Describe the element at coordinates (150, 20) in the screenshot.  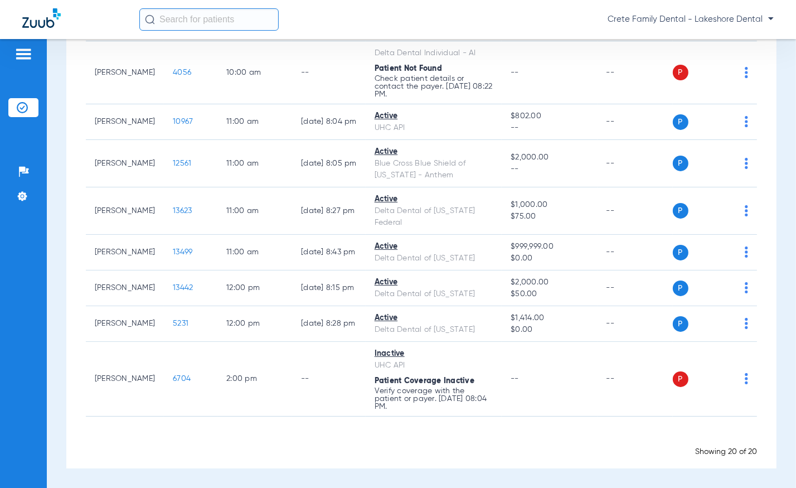
I see `img: Search Icon` at that location.